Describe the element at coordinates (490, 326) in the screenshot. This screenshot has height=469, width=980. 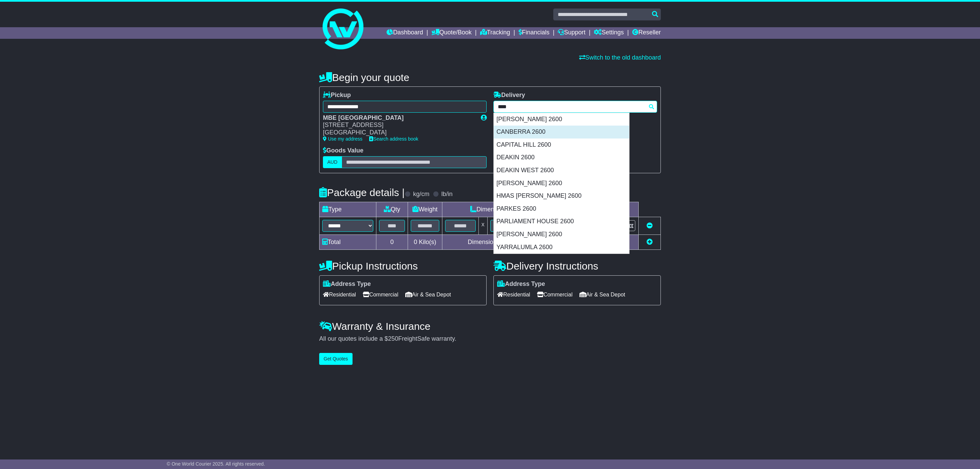
I see `h4: Warranty & Insurance` at that location.